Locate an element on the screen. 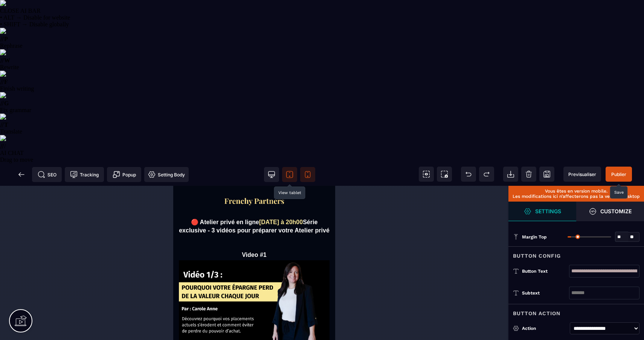 The image size is (644, 340). img: 6fd445e8ec61bf7b7b6546b80f228ae1_2.png is located at coordinates (81, 226).